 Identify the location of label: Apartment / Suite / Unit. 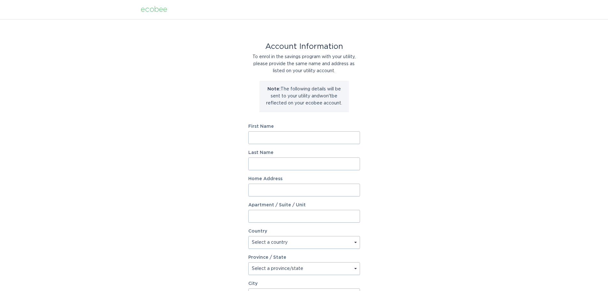
(304, 205).